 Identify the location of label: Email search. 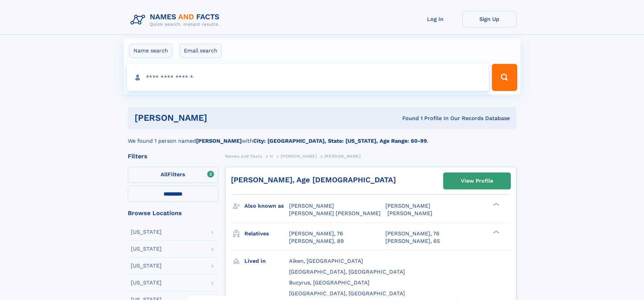
(200, 51).